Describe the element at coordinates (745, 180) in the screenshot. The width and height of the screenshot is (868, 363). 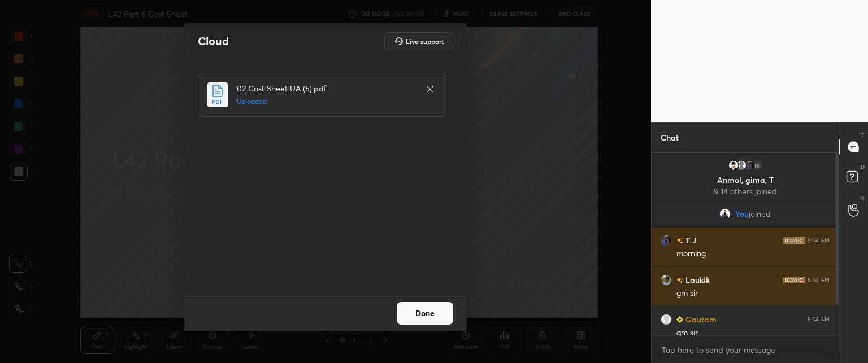
I see `p: Anmol, gima, T` at that location.